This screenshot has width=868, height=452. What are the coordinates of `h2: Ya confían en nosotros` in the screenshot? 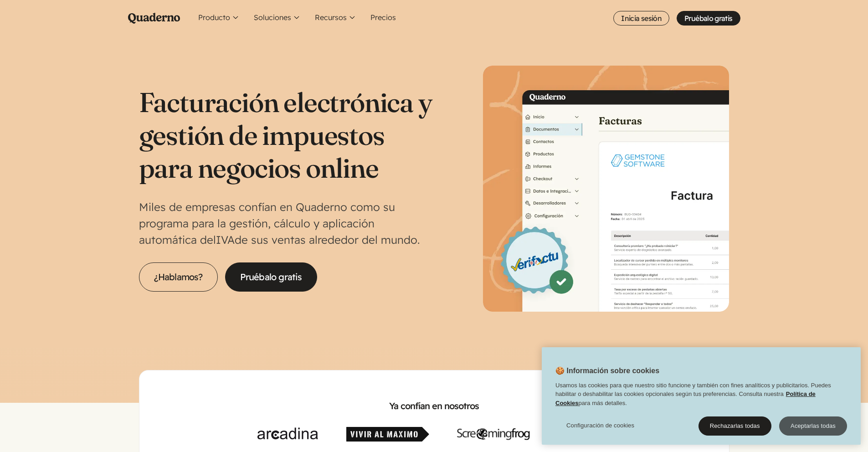 It's located at (434, 406).